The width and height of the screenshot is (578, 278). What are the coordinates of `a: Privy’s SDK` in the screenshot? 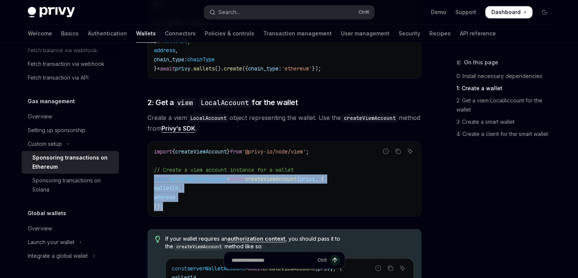 It's located at (178, 128).